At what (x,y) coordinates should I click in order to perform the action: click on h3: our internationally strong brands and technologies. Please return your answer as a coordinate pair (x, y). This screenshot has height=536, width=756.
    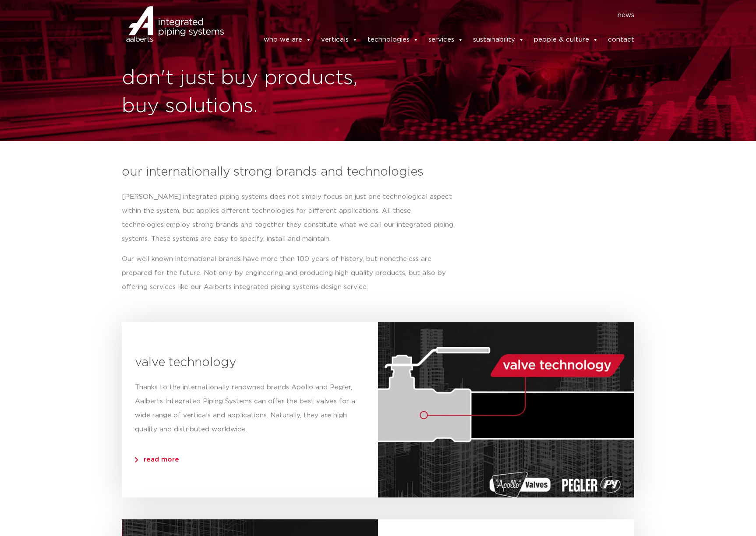
    Looking at the image, I should click on (378, 172).